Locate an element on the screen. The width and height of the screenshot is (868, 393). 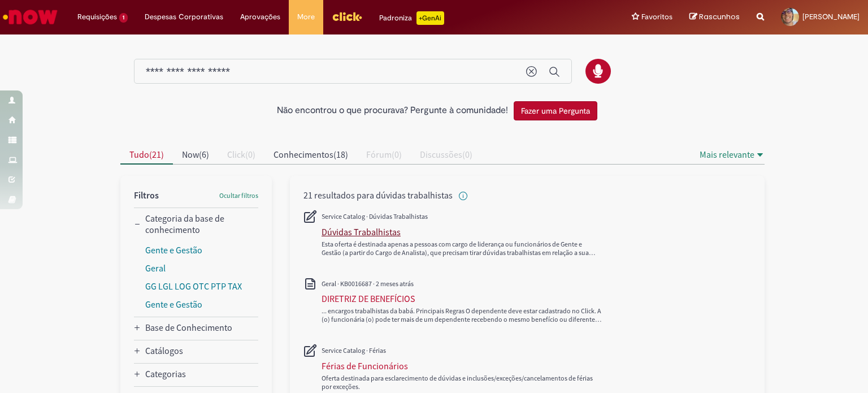
span: Requisições is located at coordinates (97, 17).